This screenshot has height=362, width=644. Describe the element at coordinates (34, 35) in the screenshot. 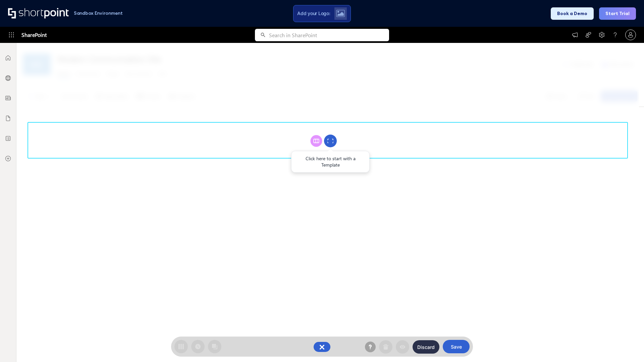

I see `span: SharePoint` at that location.